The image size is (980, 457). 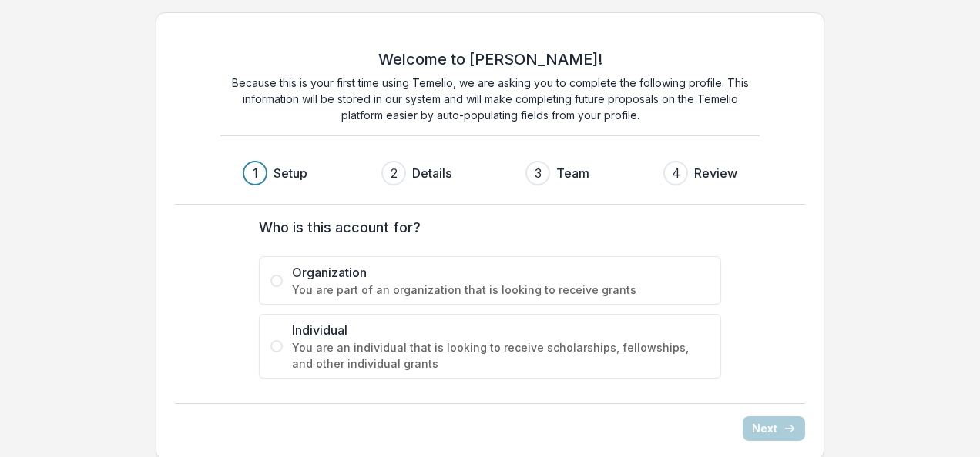 What do you see at coordinates (716, 173) in the screenshot?
I see `h3: Review` at bounding box center [716, 173].